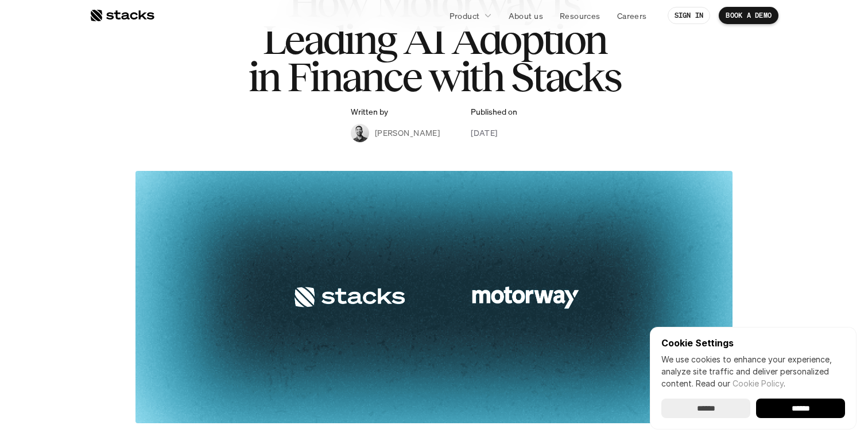 The height and width of the screenshot is (441, 868). What do you see at coordinates (580, 16) in the screenshot?
I see `p: Resources` at bounding box center [580, 16].